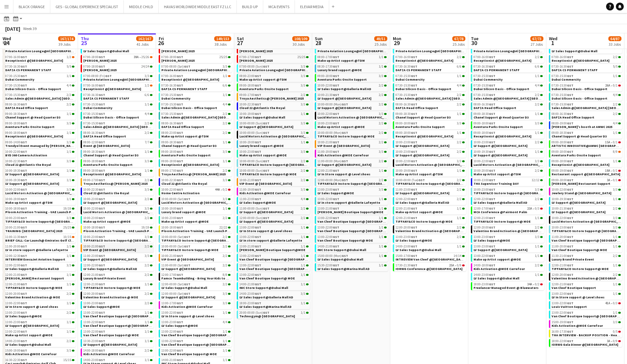 This screenshot has width=627, height=364. Describe the element at coordinates (353, 87) in the screenshot. I see `a: 10:00-22:00GST2/2LV Sales Support@Galleria Mall AD` at that location.